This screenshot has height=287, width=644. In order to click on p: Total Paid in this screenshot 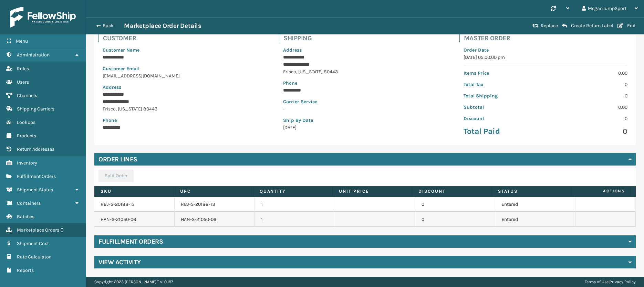, I will do `click(503, 131)`.